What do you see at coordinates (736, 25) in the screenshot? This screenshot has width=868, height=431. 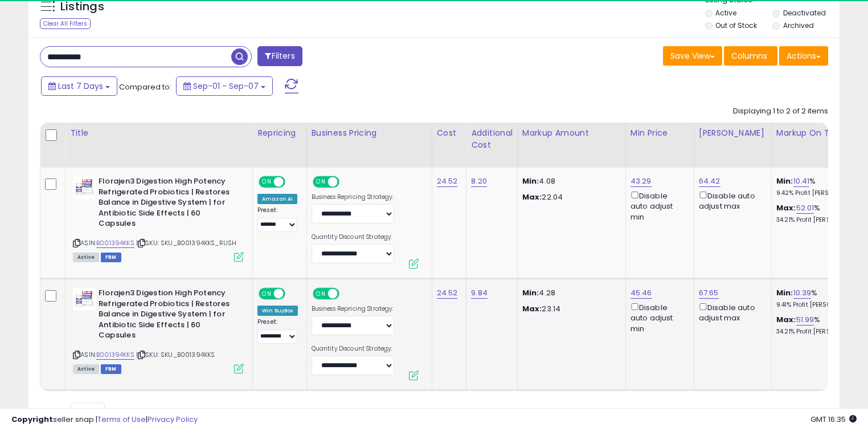 I see `label: Out of Stock` at bounding box center [736, 25].